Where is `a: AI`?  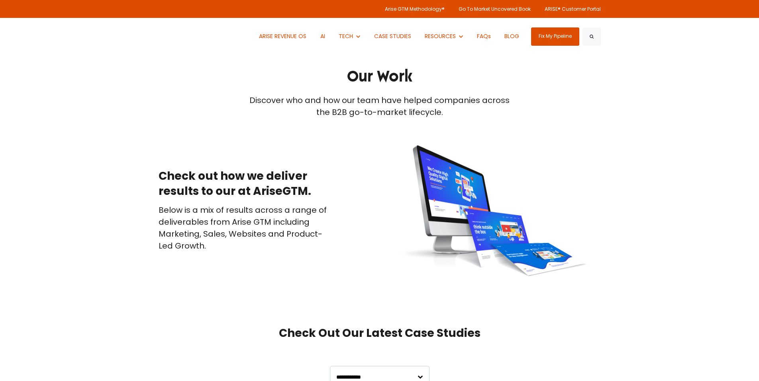
a: AI is located at coordinates (323, 36).